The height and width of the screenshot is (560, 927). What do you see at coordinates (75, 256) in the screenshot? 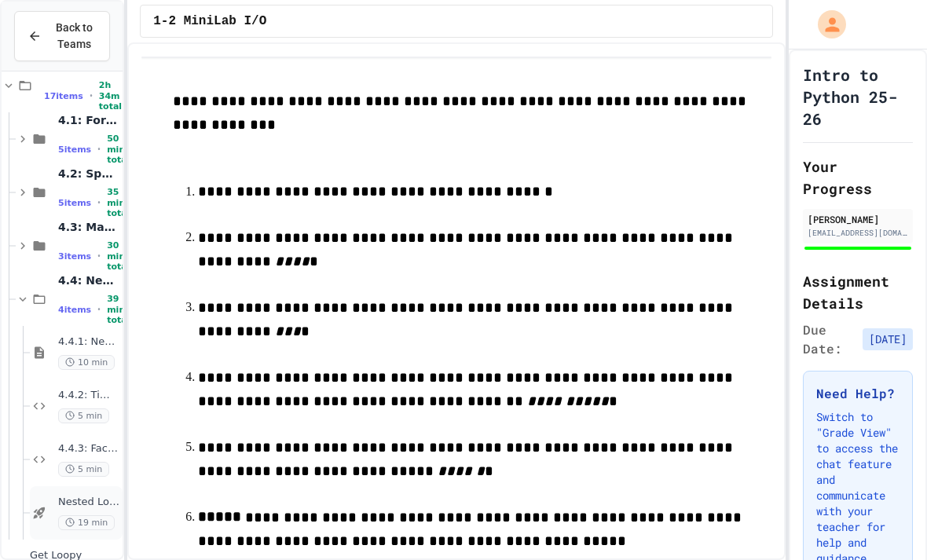
I see `span: 3 items` at bounding box center [75, 256].